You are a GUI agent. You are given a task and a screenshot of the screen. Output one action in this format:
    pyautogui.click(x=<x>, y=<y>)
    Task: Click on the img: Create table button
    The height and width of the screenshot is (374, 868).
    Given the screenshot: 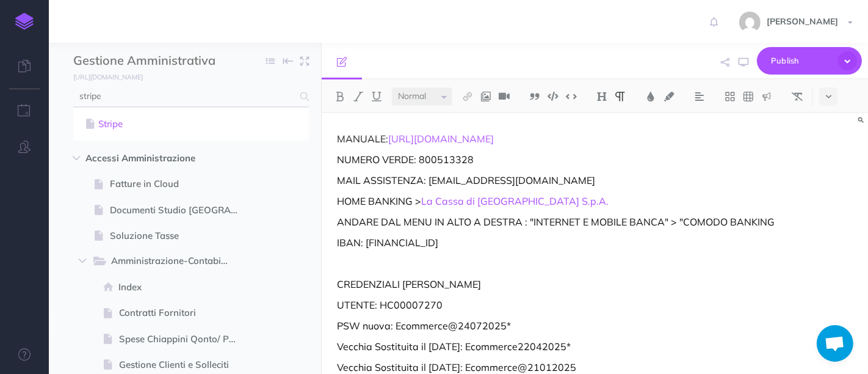 What is the action you would take?
    pyautogui.click(x=748, y=96)
    